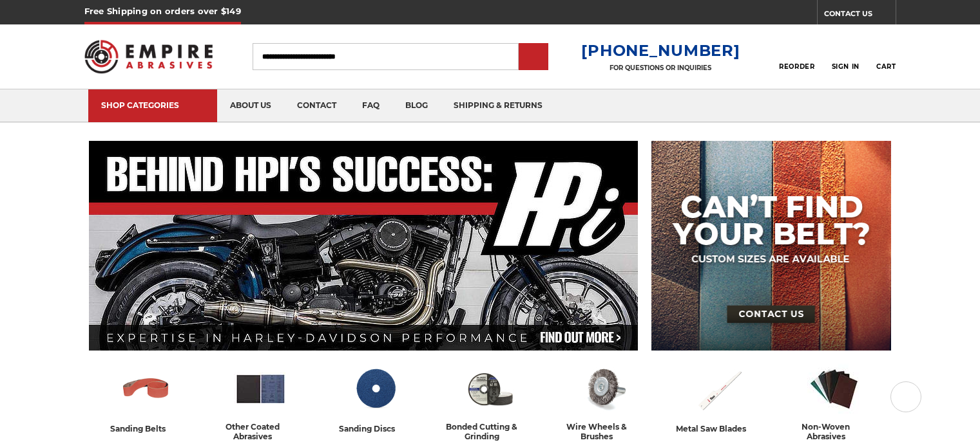 This screenshot has height=447, width=980. I want to click on input: Submit, so click(533, 57).